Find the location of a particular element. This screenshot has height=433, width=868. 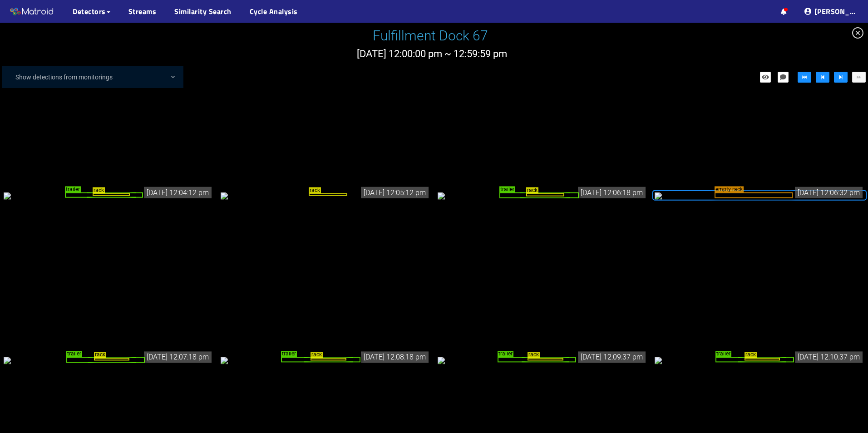

span: step-backward is located at coordinates (823, 78).